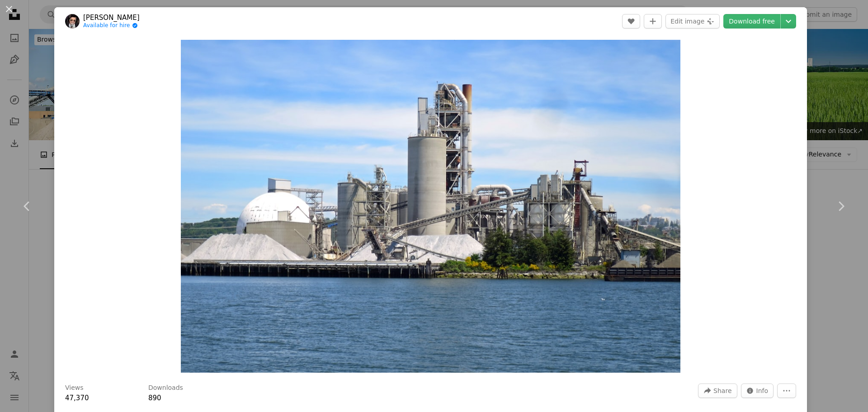  What do you see at coordinates (631, 21) in the screenshot?
I see `button: Like` at bounding box center [631, 21].